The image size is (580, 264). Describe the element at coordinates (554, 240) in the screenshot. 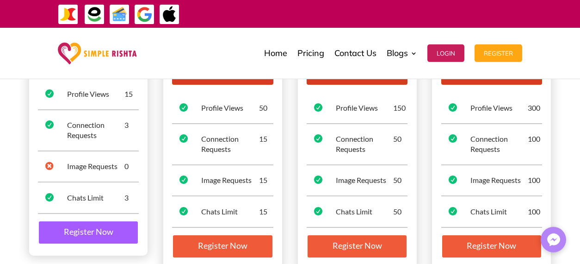

I see `img: Messenger` at that location.